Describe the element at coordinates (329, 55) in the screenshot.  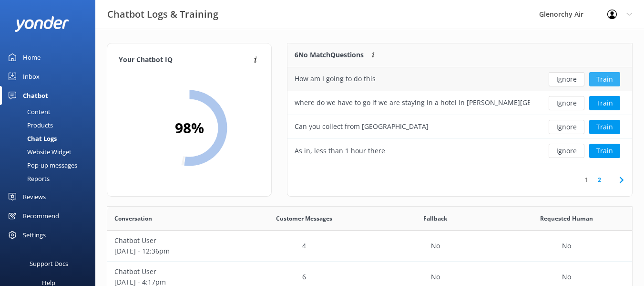
I see `p: 6 No Match Questions` at that location.